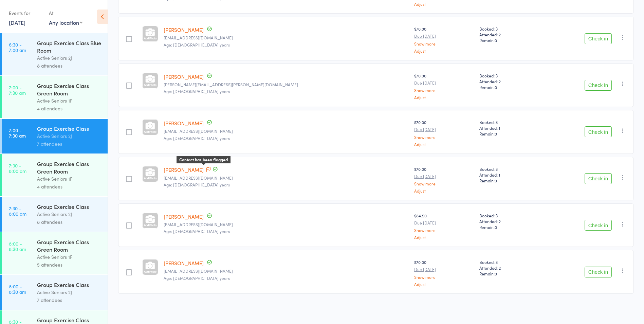 Image resolution: width=644 pixels, height=324 pixels. I want to click on small: middletonjmck@gmail.com, so click(286, 178).